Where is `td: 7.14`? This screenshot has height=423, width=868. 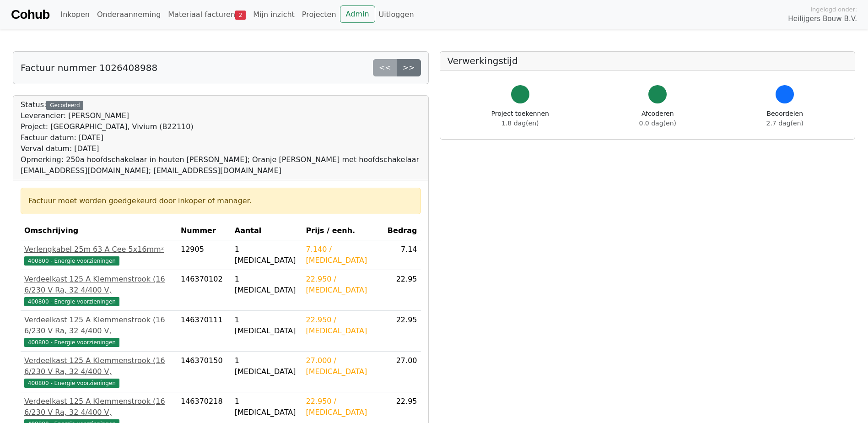
td: 7.14 is located at coordinates (402, 255).